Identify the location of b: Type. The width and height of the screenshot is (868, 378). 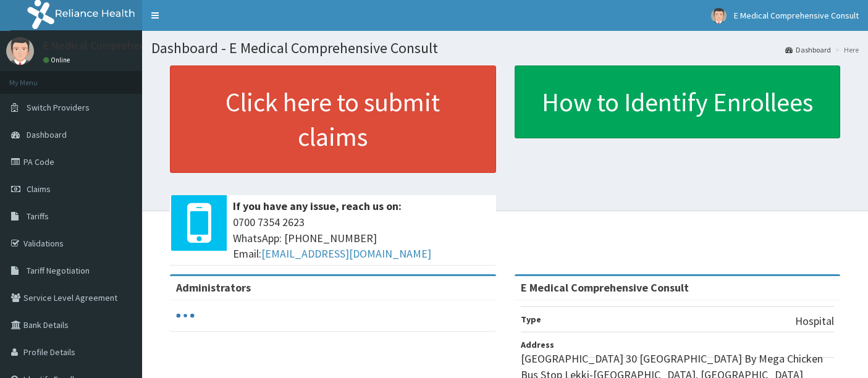
(530, 319).